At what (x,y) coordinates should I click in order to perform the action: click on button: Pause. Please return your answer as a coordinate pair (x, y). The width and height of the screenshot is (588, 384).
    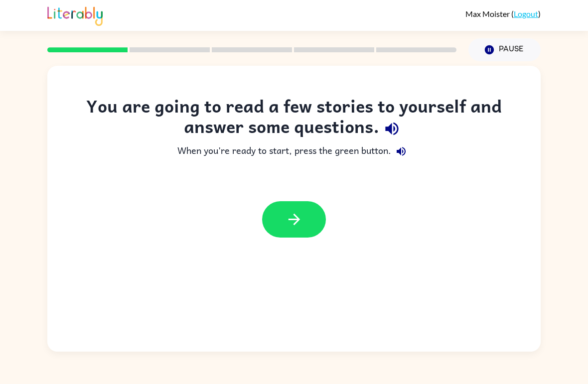
    Looking at the image, I should click on (504, 50).